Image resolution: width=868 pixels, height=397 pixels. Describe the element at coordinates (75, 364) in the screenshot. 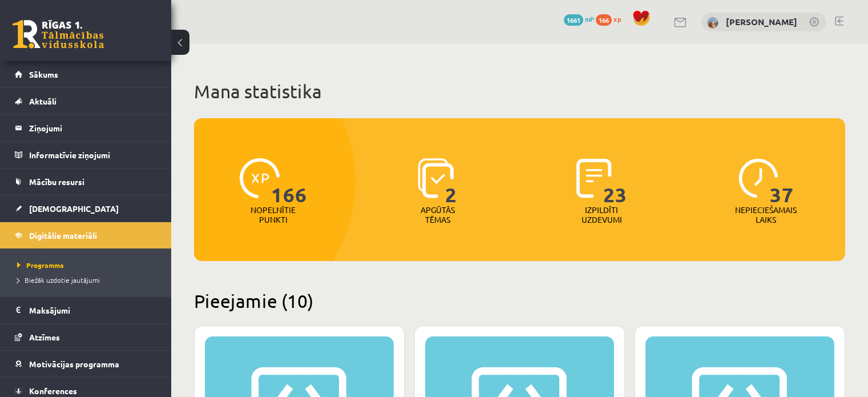

I see `span: Motivācijas programma` at that location.